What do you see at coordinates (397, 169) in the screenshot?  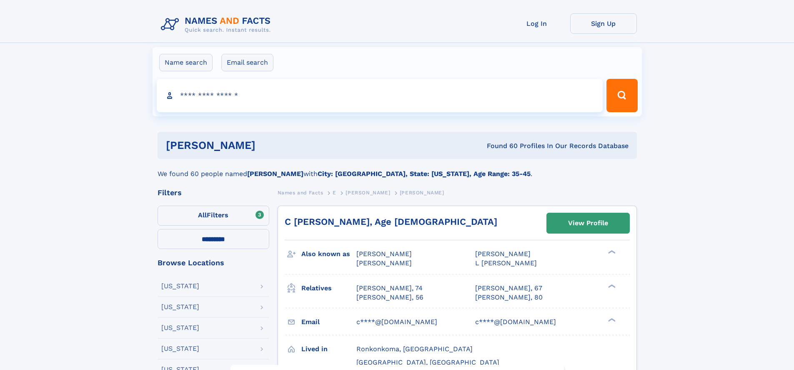 I see `div: We found 60 people named with .` at bounding box center [397, 169].